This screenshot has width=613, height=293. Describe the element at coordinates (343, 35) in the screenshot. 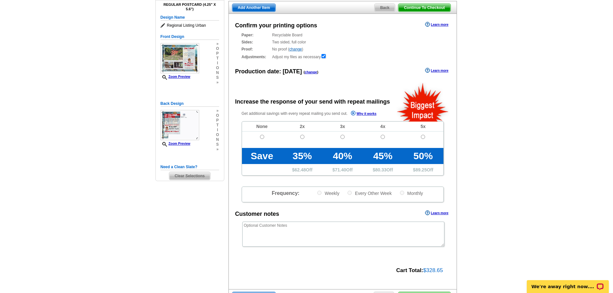

I see `div: Recyclable Board` at that location.